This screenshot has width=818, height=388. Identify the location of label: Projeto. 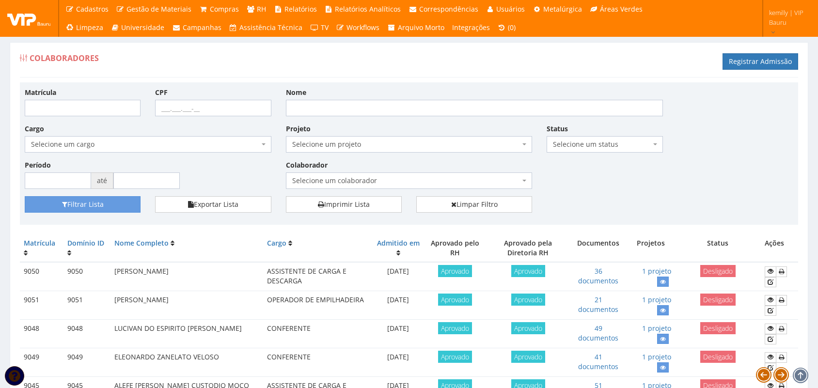
(298, 129).